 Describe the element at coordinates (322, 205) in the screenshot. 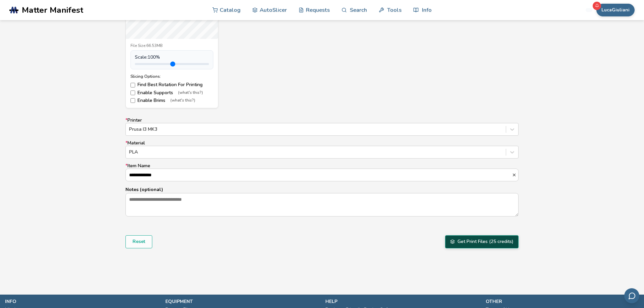

I see `textarea: Notes (optional)` at that location.